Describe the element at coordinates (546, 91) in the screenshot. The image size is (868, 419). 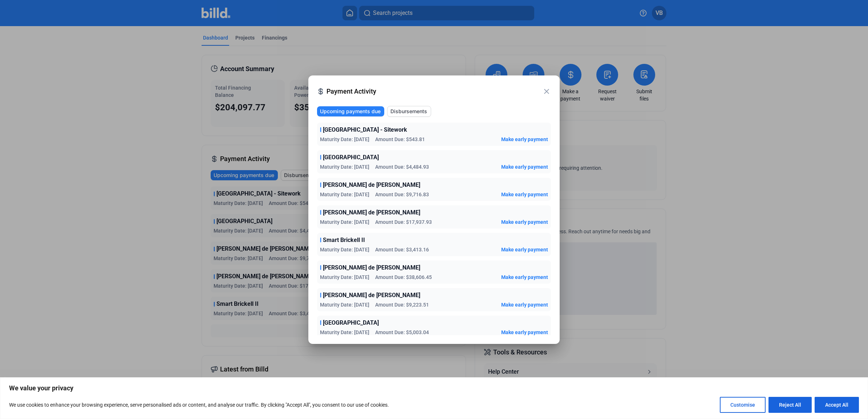
I see `mat-icon: close` at that location.